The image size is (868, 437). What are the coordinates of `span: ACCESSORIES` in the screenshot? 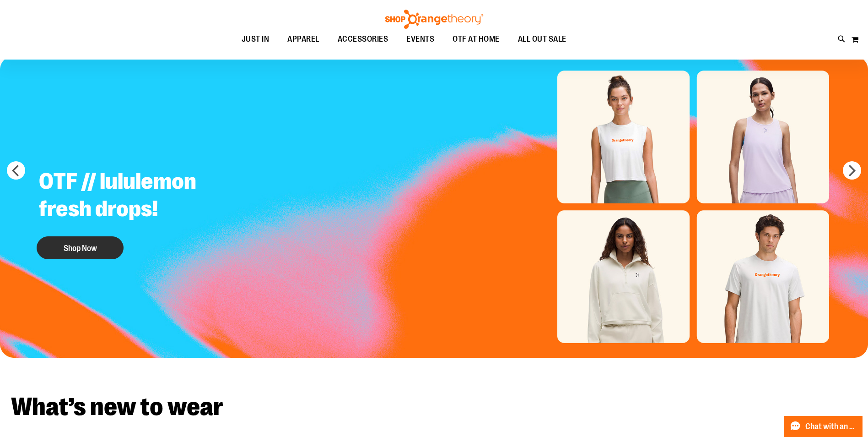 It's located at (363, 38).